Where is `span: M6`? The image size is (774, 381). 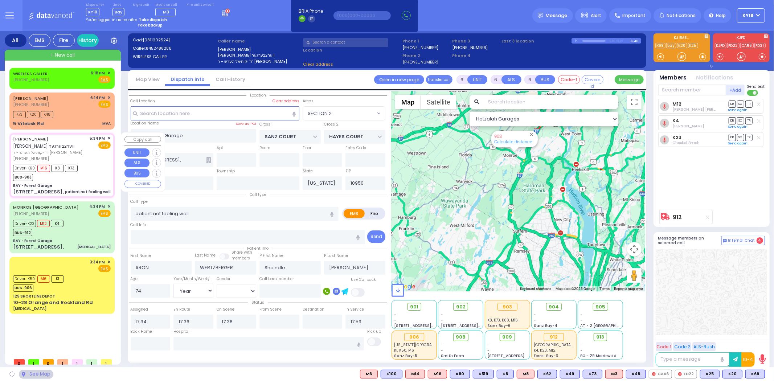 span: M6 is located at coordinates (44, 279).